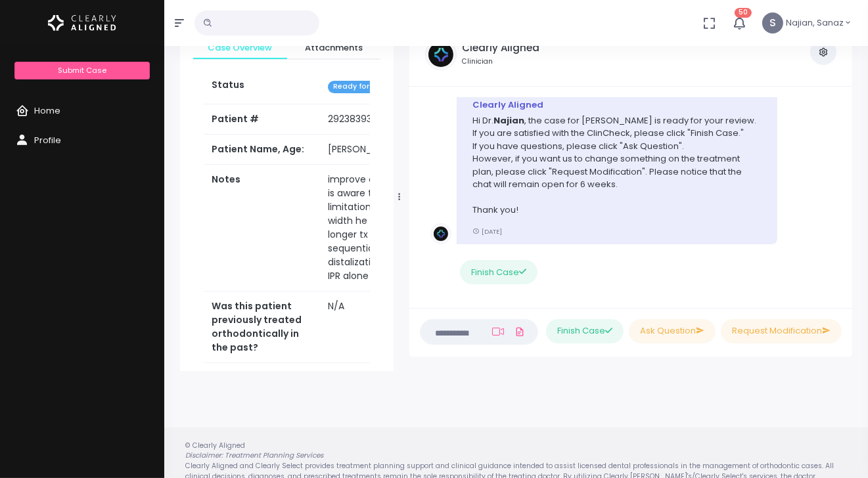  Describe the element at coordinates (672, 331) in the screenshot. I see `button: Ask Question` at that location.